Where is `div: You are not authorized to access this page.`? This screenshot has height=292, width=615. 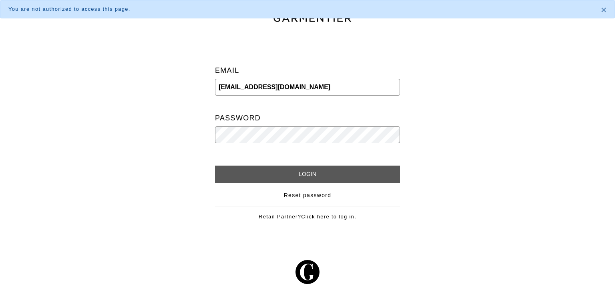 div: You are not authorized to access this page. is located at coordinates (299, 9).